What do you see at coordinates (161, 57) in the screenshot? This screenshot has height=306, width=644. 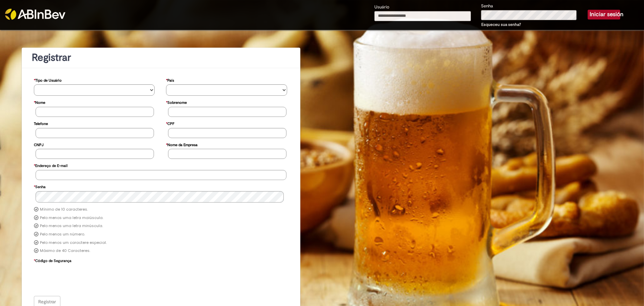 I see `h1: Registrar` at bounding box center [161, 57].